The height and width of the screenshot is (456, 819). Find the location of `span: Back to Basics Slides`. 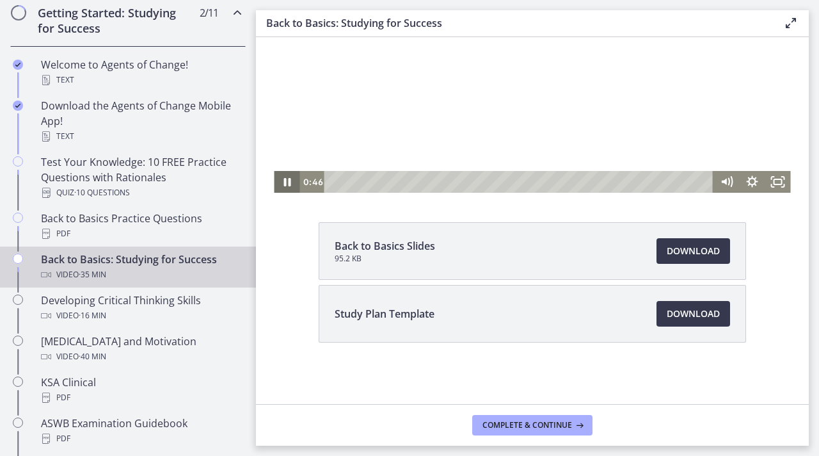

span: Back to Basics Slides is located at coordinates (385, 246).